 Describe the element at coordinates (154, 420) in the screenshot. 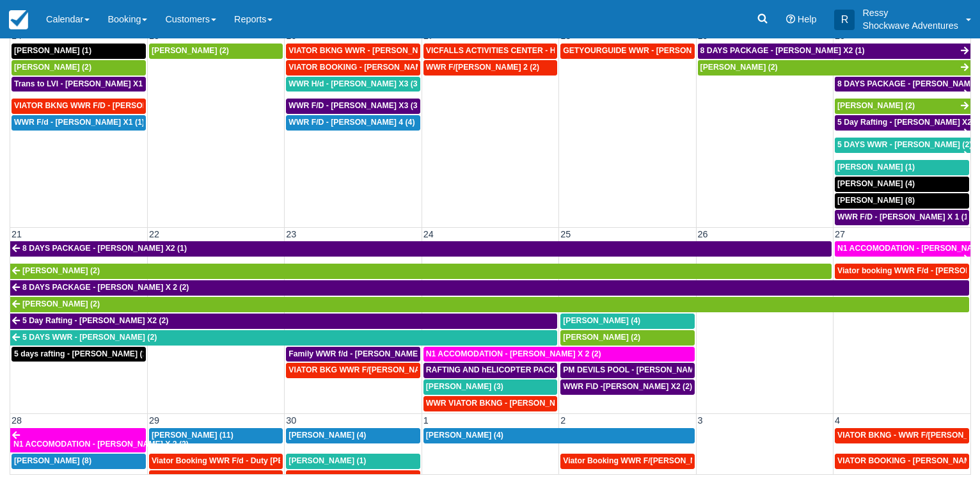

I see `span: 29` at that location.